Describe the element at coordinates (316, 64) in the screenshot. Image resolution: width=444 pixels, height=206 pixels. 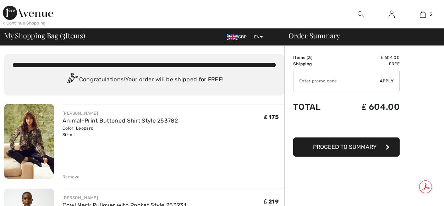
I see `td: Shipping` at that location.